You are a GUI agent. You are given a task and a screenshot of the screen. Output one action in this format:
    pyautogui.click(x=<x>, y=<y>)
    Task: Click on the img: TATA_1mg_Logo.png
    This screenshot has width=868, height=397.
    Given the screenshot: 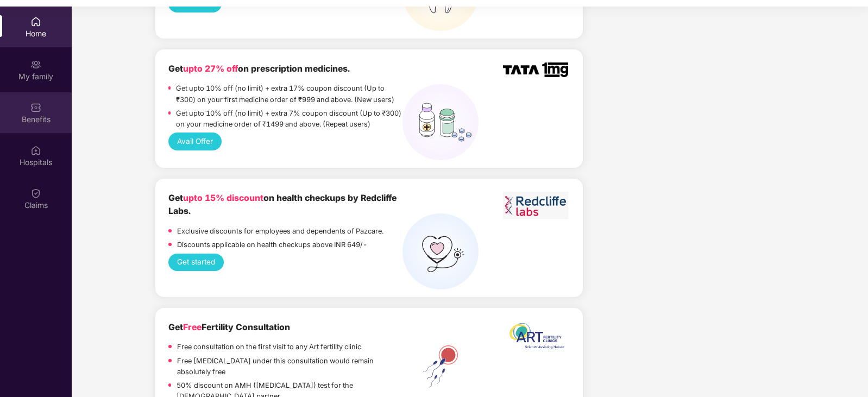 What is the action you would take?
    pyautogui.click(x=536, y=69)
    